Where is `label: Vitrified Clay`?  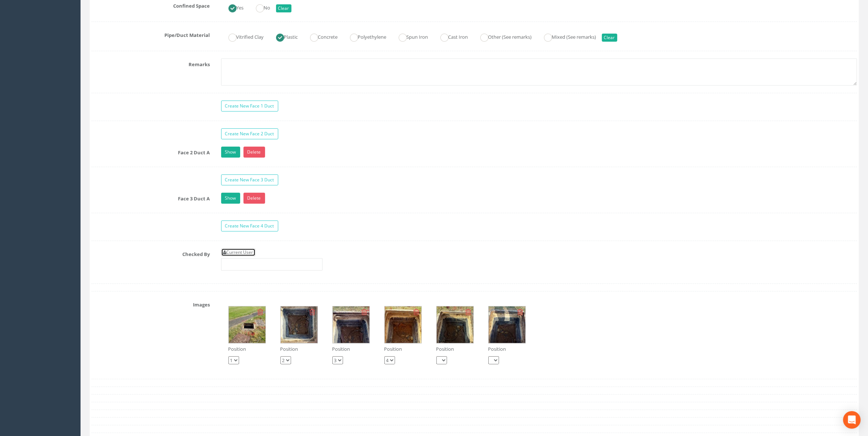 label: Vitrified Clay is located at coordinates (243, 36).